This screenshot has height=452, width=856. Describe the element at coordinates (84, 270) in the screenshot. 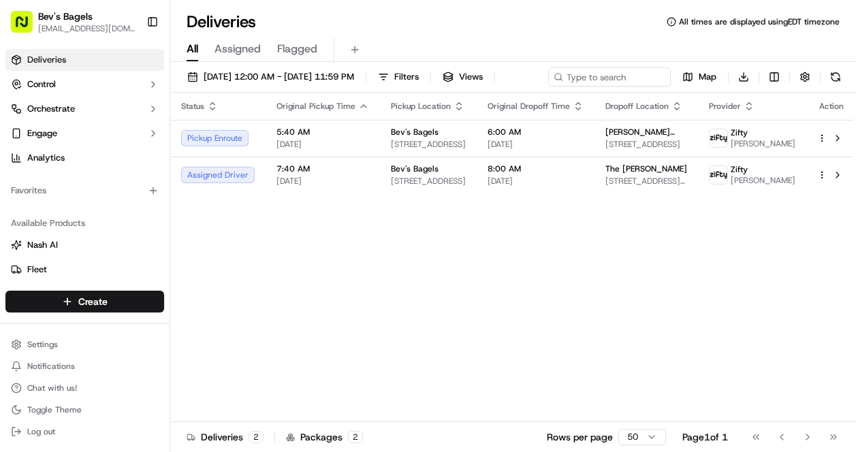

I see `button: Fleet` at that location.